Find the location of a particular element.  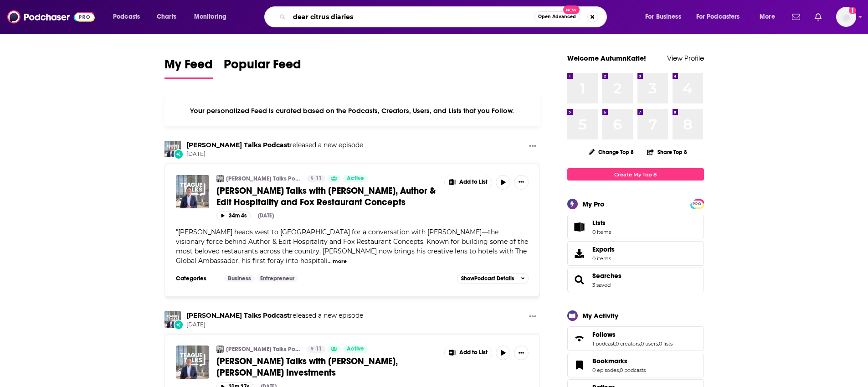

div: Your personalized Feed is curated based on the Podcasts, Creators, Users, and Lists that you Follow. is located at coordinates (352, 110).